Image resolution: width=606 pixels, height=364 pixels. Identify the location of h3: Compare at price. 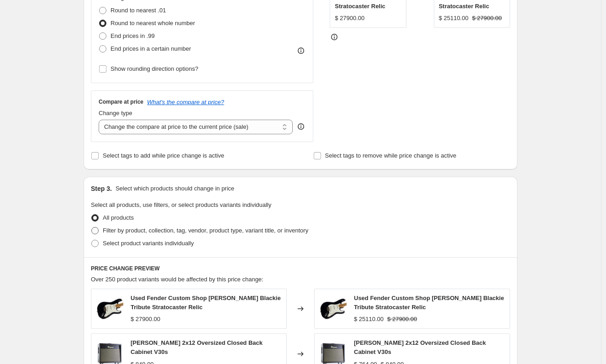
(121, 102).